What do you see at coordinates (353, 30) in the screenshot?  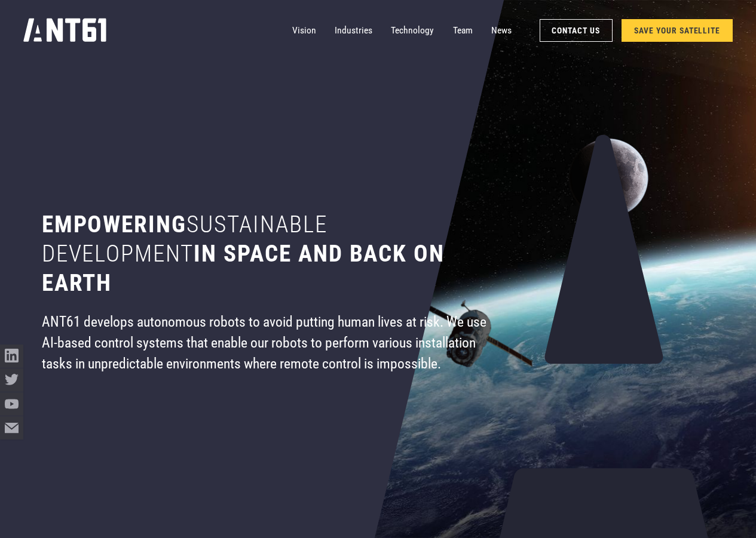 I see `a: Industries` at bounding box center [353, 30].